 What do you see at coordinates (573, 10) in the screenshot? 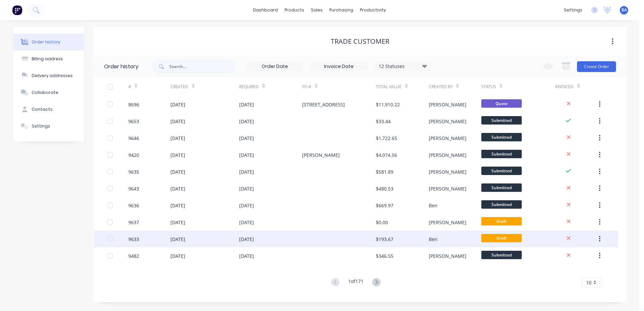
I see `div: settings` at bounding box center [573, 10].